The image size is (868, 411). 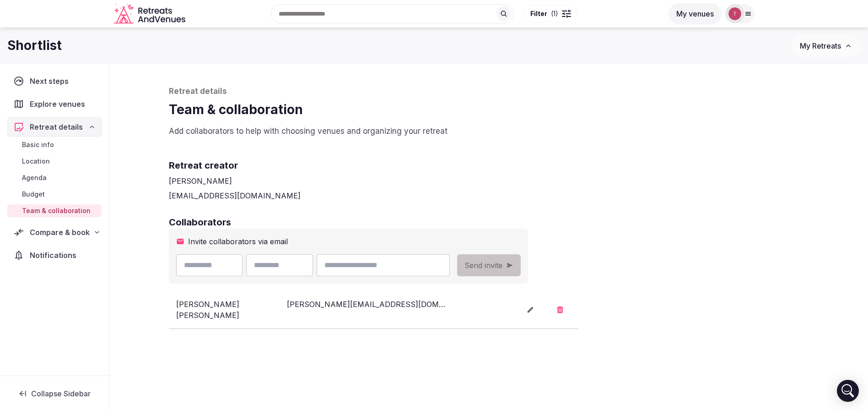 What do you see at coordinates (59, 104) in the screenshot?
I see `span: Explore venues` at bounding box center [59, 104].